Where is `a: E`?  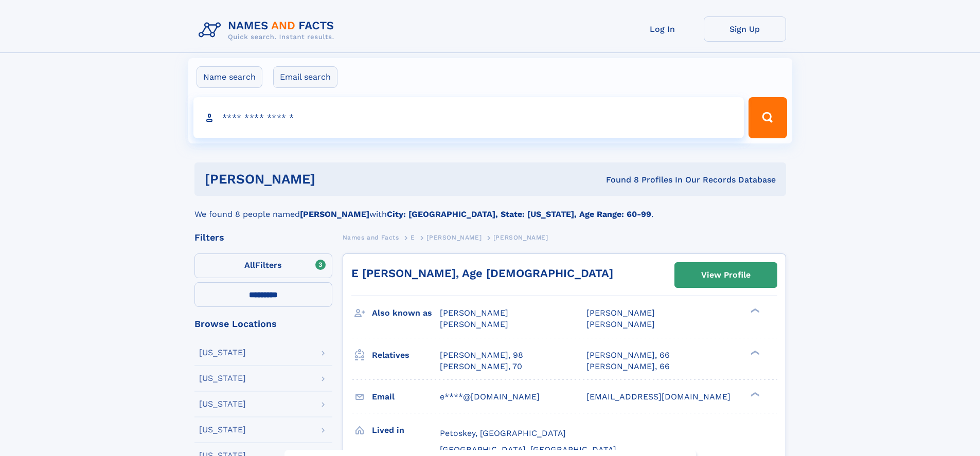 a: E is located at coordinates (412, 237).